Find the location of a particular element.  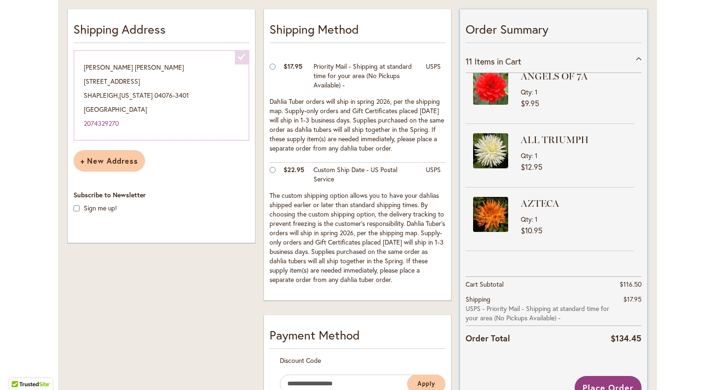

span: New Address is located at coordinates (109, 161).